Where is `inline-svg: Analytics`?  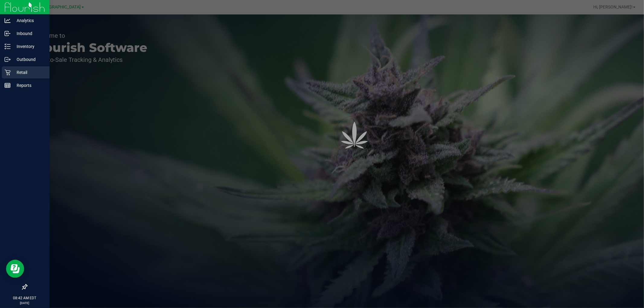 inline-svg: Analytics is located at coordinates (7, 21).